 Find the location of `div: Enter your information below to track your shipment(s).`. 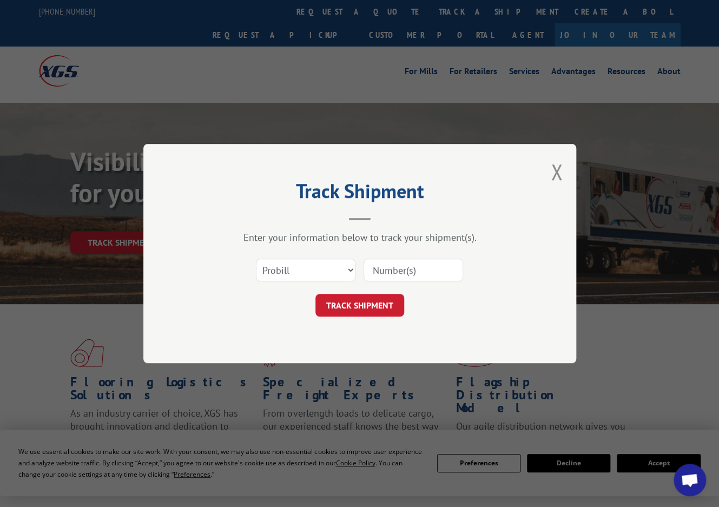

div: Enter your information below to track your shipment(s). is located at coordinates (360, 237).